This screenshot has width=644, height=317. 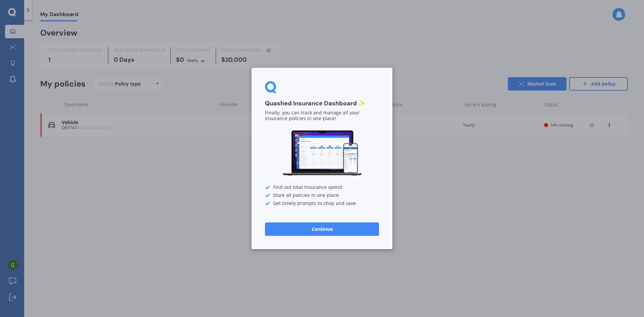 I want to click on h3: Quashed Insurance Dashboard ✨, so click(x=322, y=104).